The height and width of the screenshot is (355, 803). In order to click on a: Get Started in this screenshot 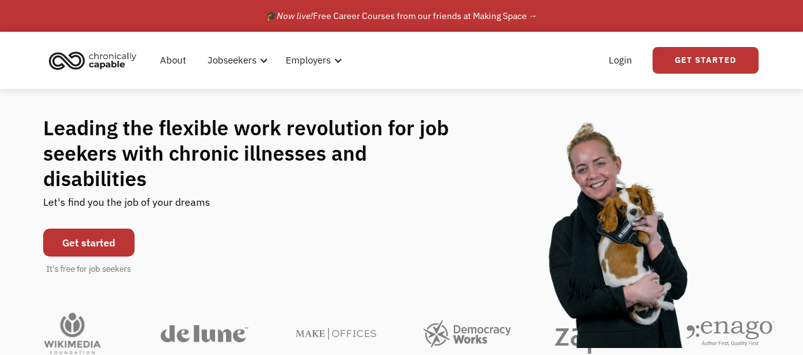, I will do `click(705, 60)`.